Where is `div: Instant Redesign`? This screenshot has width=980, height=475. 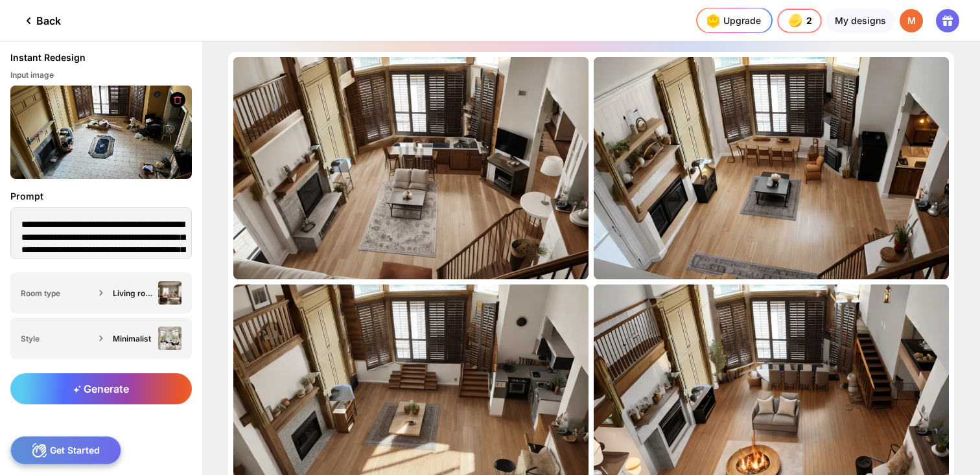
div: Instant Redesign is located at coordinates (48, 58).